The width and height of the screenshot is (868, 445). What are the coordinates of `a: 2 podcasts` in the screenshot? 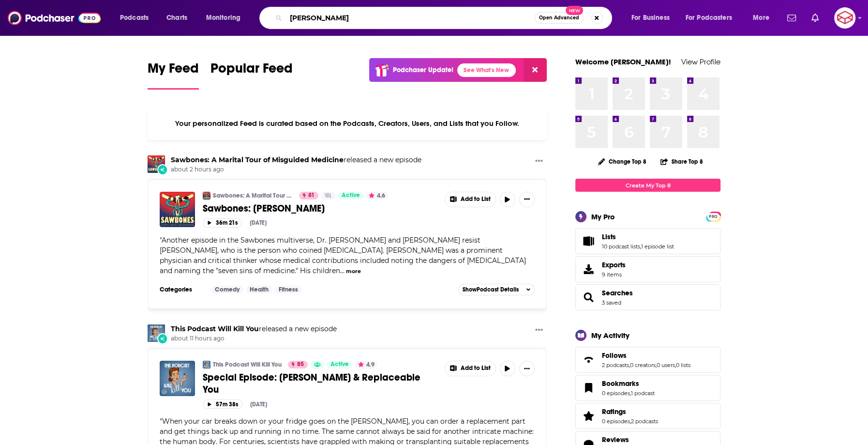 It's located at (645, 421).